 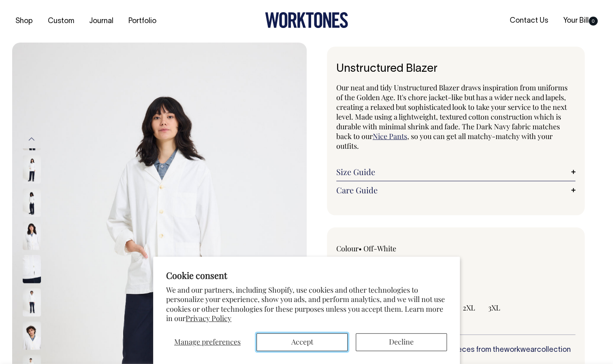 What do you see at coordinates (593, 21) in the screenshot?
I see `span: 0` at bounding box center [593, 21].